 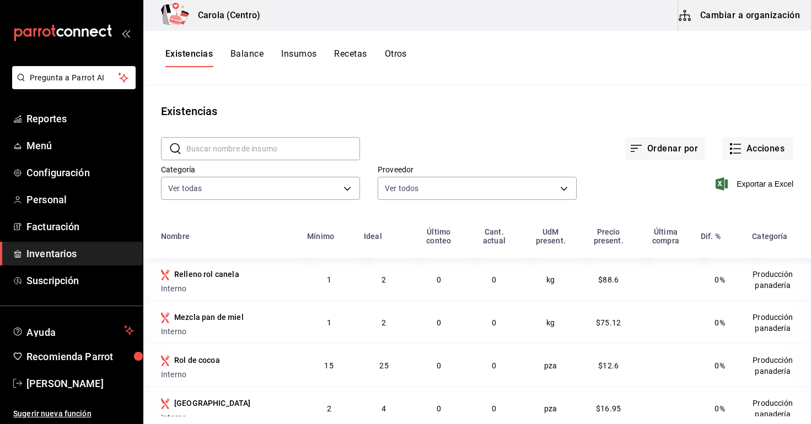 I want to click on span: Menú, so click(x=80, y=145).